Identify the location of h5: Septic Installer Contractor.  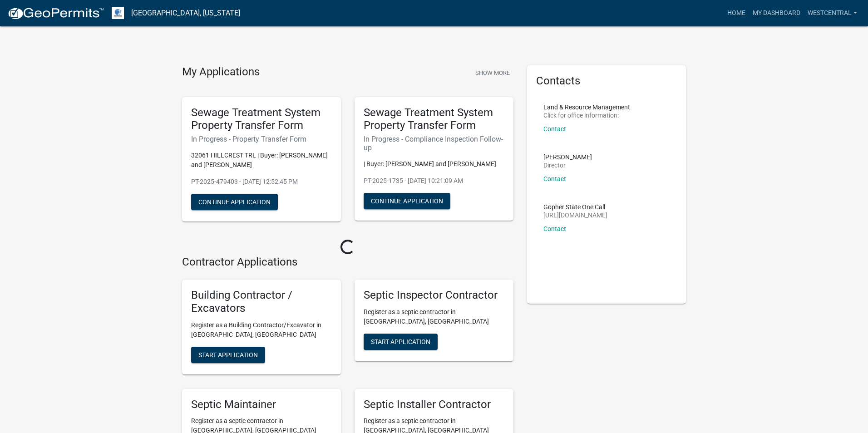
(434, 405).